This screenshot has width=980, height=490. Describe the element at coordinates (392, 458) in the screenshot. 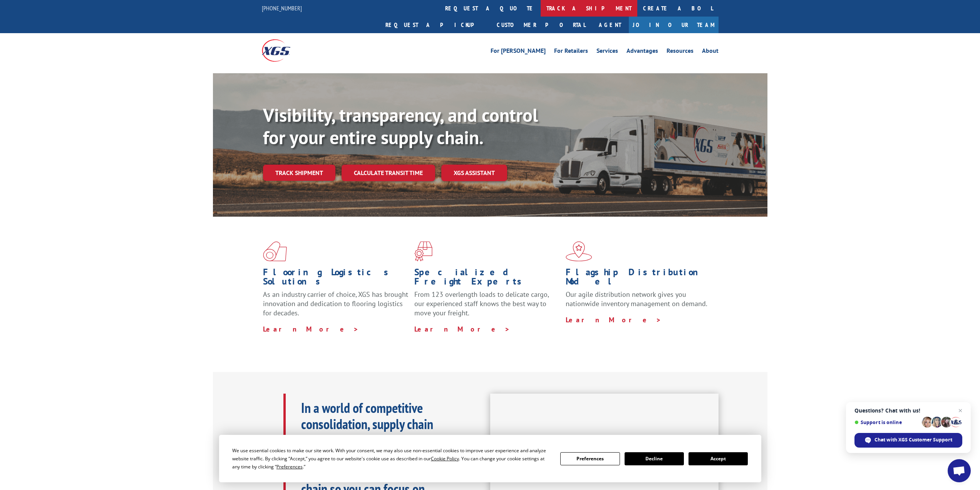

I see `div: We use essential cookies to make our site work. With your consent, we may also use non-essential ...` at that location.